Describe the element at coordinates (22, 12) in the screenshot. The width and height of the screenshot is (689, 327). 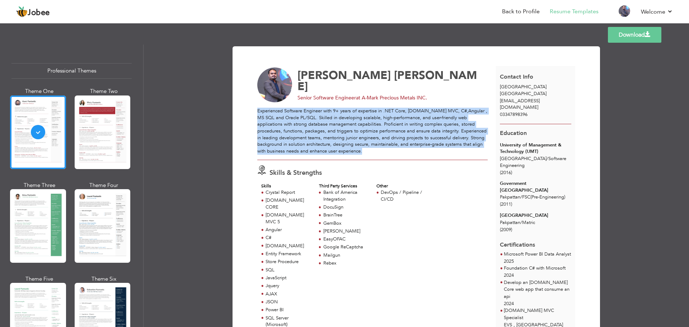
I see `img: jobee.io` at that location.